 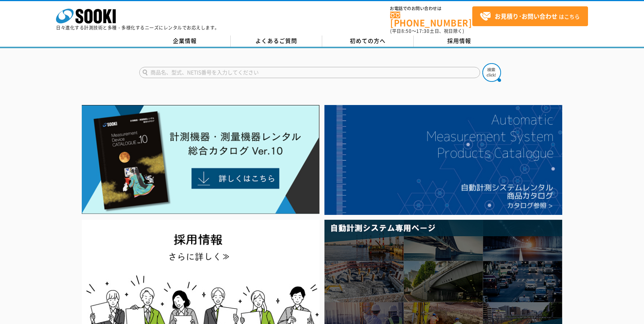 I want to click on span: 17:30, so click(x=423, y=31).